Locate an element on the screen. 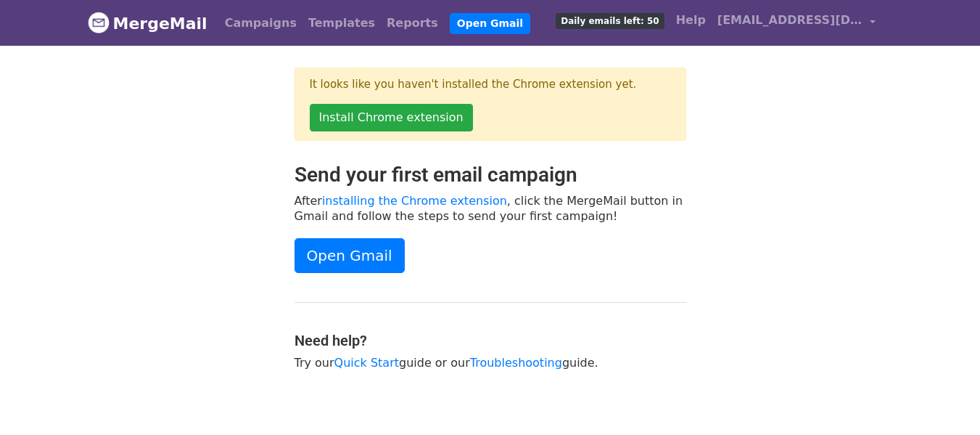  a: Templates is located at coordinates (341, 23).